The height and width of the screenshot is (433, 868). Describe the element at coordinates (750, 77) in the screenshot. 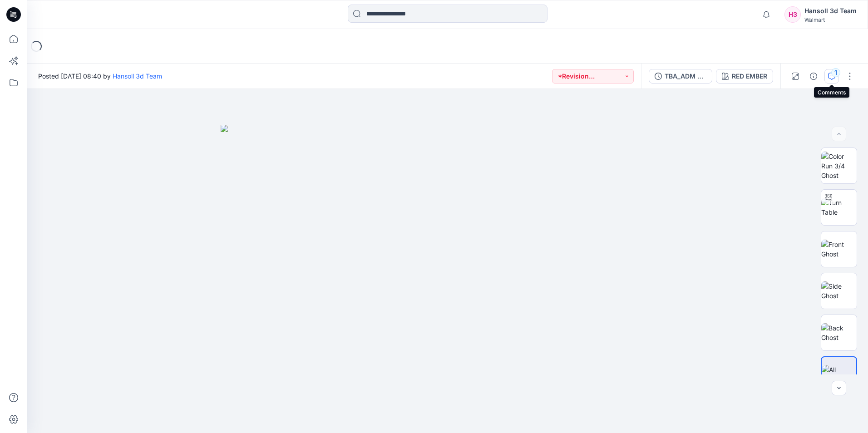

I see `div: RED EMBER` at that location.